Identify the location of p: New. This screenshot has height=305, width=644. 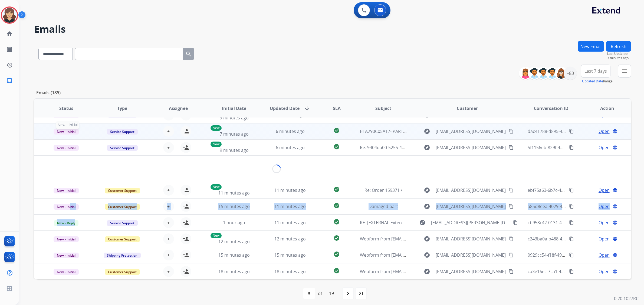
(216, 128).